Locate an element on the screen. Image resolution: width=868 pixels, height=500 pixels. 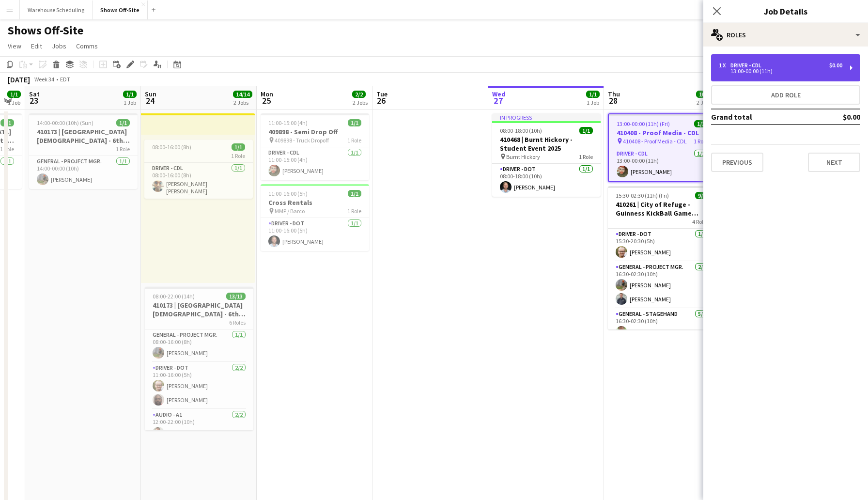
span: 11:00-15:00 (4h) is located at coordinates (288, 123).